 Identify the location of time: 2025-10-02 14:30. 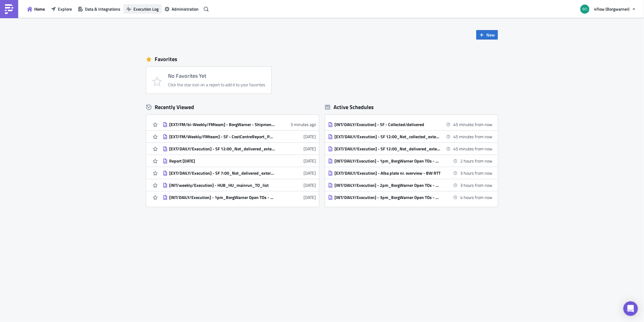
(476, 185).